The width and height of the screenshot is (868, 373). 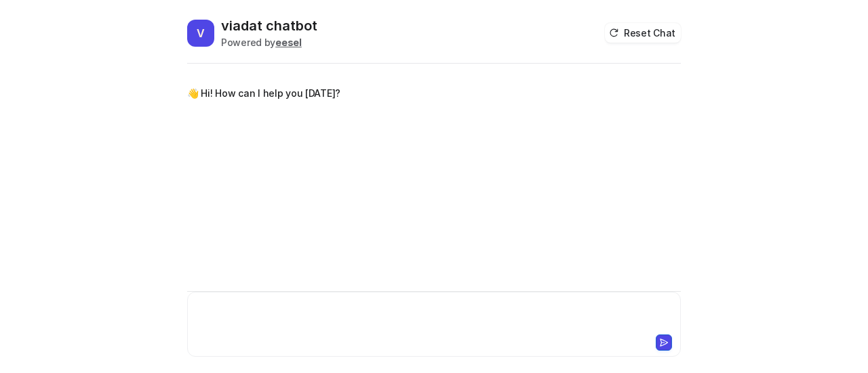 I want to click on button: Reset Chat, so click(x=643, y=33).